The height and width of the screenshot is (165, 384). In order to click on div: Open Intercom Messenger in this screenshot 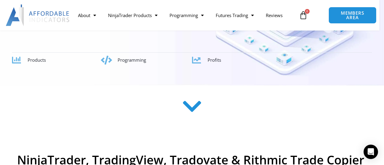, I will do `click(371, 152)`.